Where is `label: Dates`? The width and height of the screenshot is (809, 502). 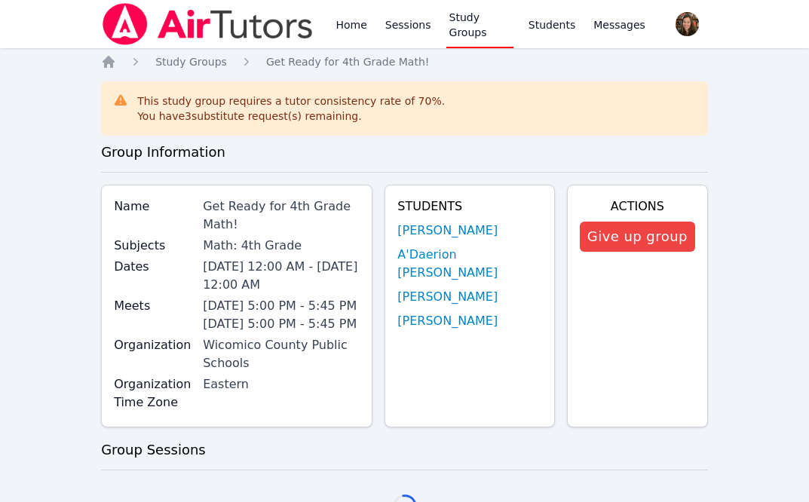 label: Dates is located at coordinates (154, 267).